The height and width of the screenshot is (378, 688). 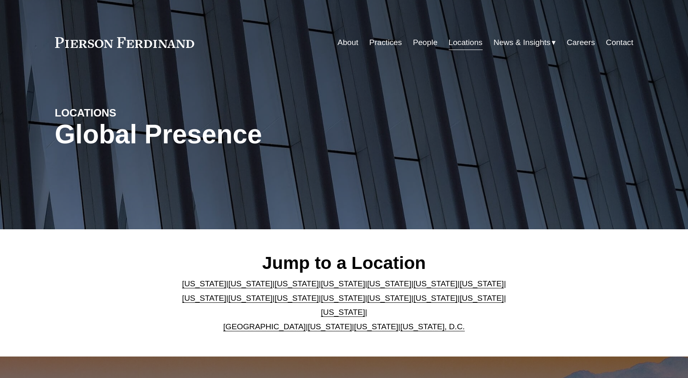 What do you see at coordinates (344, 263) in the screenshot?
I see `h2: Jump to a Location` at bounding box center [344, 263].